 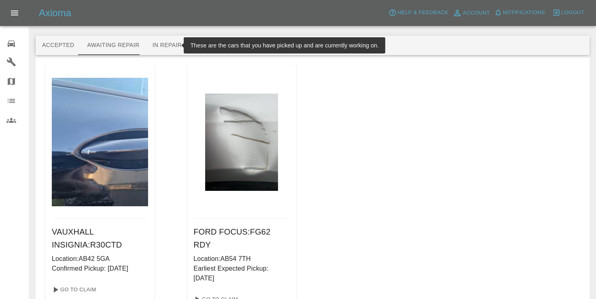 What do you see at coordinates (524, 13) in the screenshot?
I see `span: Notifications` at bounding box center [524, 13].